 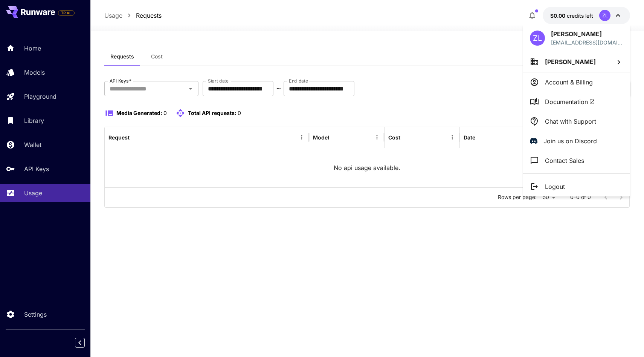 I want to click on div: ZL, so click(x=537, y=38).